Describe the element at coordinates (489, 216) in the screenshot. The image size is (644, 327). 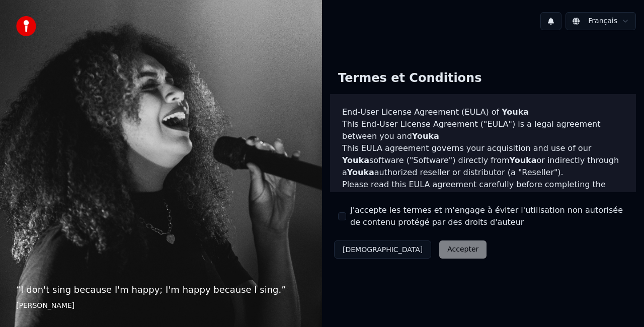
I see `label: J'accepte les termes et m'engage à éviter l'utilisation non autorisée de contenu protégé par des ...` at that location.